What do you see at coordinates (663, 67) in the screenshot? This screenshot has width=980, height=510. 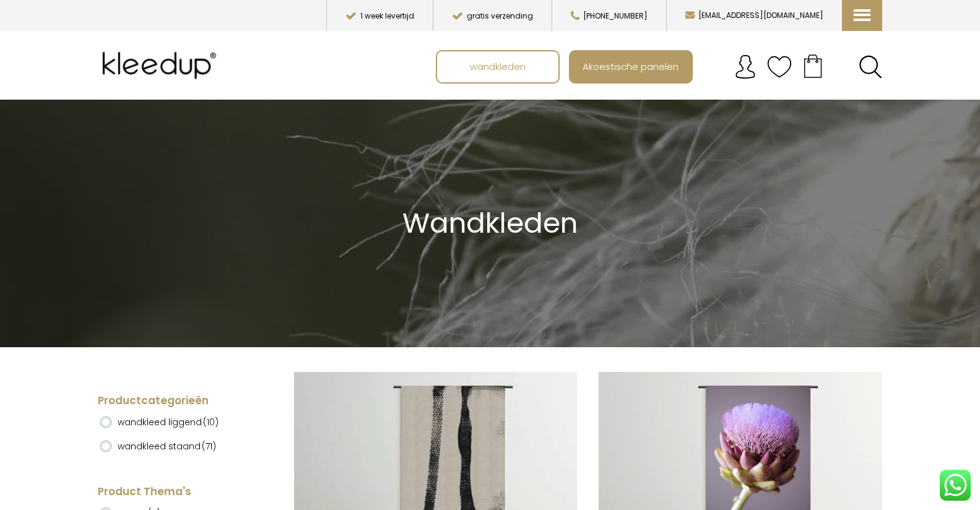 I see `nav: Main menu` at bounding box center [663, 67].